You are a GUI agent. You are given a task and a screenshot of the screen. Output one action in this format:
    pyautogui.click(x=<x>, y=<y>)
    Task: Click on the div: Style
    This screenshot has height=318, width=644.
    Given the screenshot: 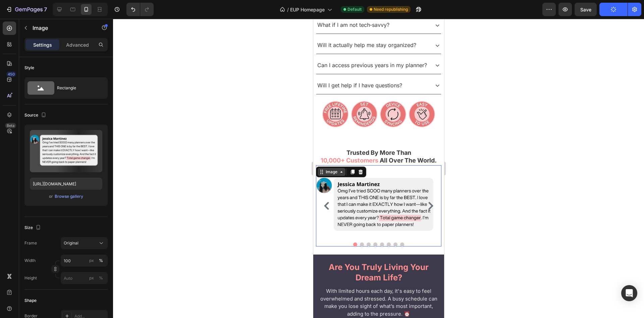 What is the action you would take?
    pyautogui.click(x=29, y=68)
    